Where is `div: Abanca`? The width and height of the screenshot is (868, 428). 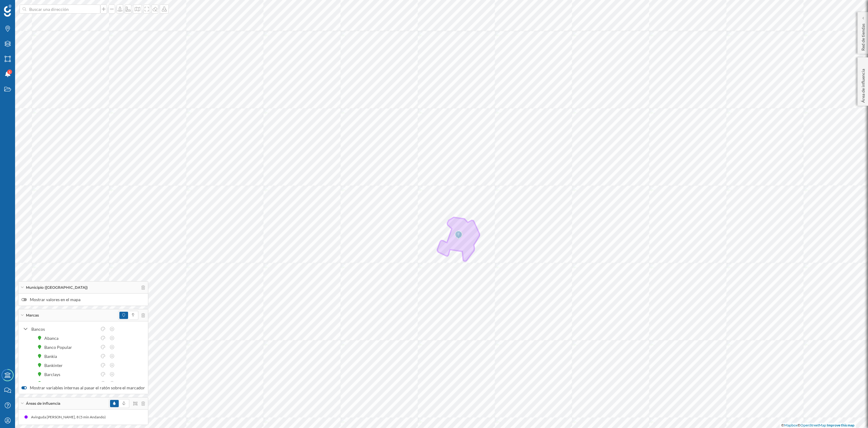
div: Abanca is located at coordinates (53, 337).